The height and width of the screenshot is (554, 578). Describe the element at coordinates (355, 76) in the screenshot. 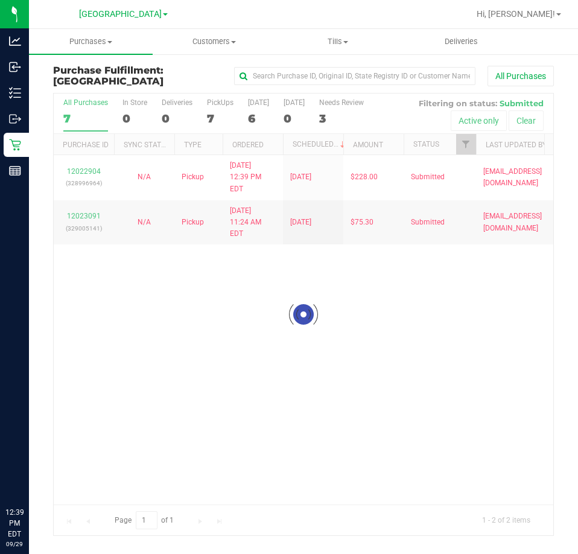

I see `input: Search Purchase ID, Original ID, State Registry ID or Customer Name...` at that location.